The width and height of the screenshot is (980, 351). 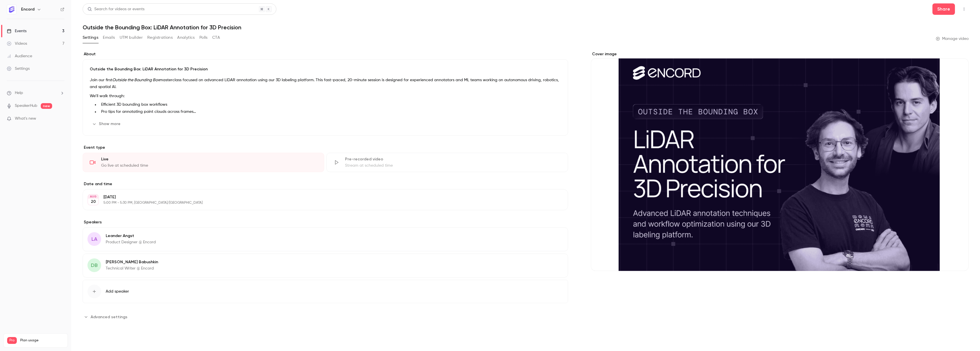 I want to click on button: Add speaker, so click(x=325, y=292).